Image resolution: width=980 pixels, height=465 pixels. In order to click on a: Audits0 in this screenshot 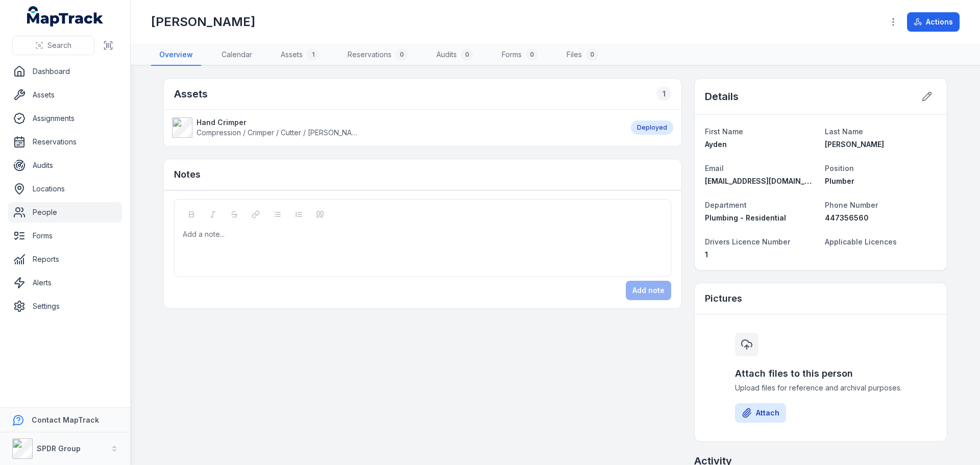, I will do `click(455, 55)`.